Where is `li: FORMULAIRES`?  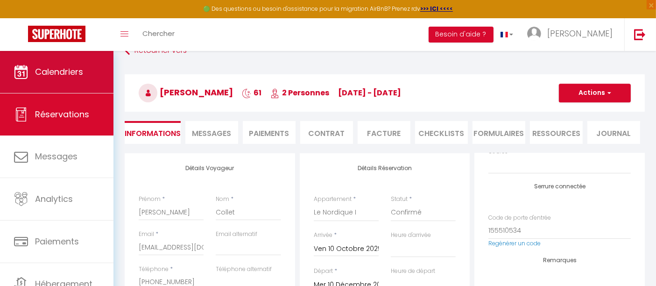
li: FORMULAIRES is located at coordinates (499, 132).